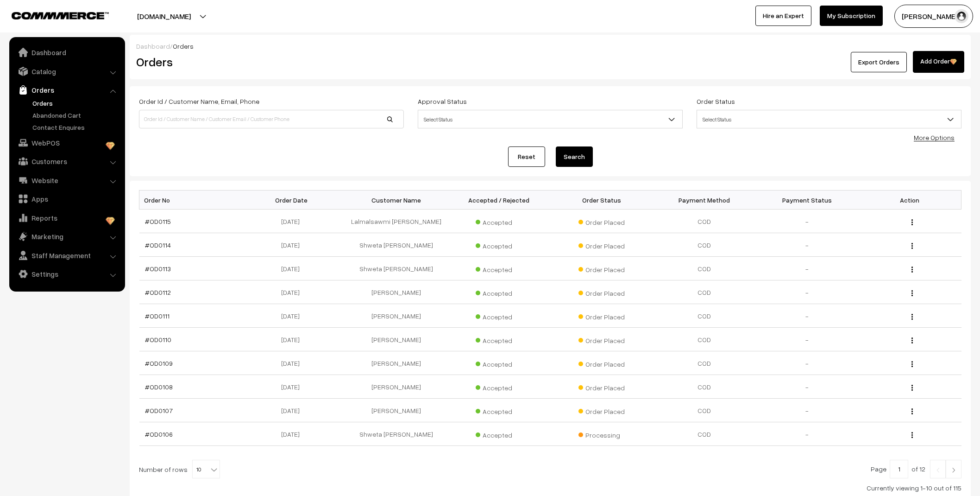 This screenshot has width=980, height=496. What do you see at coordinates (716, 101) in the screenshot?
I see `label: Order Status` at bounding box center [716, 101].